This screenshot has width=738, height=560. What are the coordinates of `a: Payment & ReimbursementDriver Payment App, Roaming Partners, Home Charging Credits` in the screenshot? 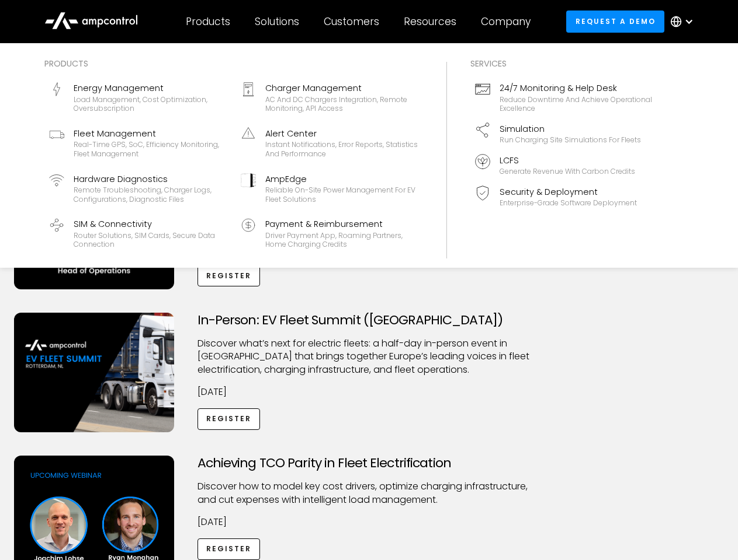 It's located at (329, 234).